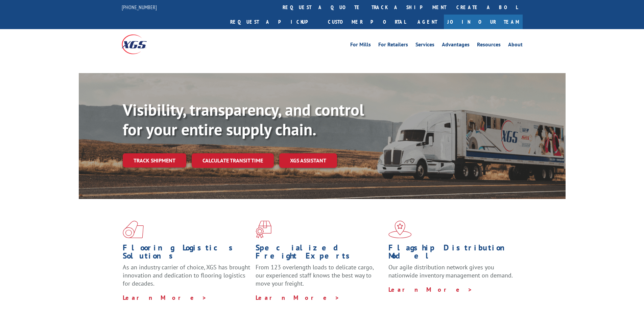 Image resolution: width=644 pixels, height=311 pixels. Describe the element at coordinates (133, 229) in the screenshot. I see `img: xgs-icon-total-supply-chain-intelligence-red` at that location.